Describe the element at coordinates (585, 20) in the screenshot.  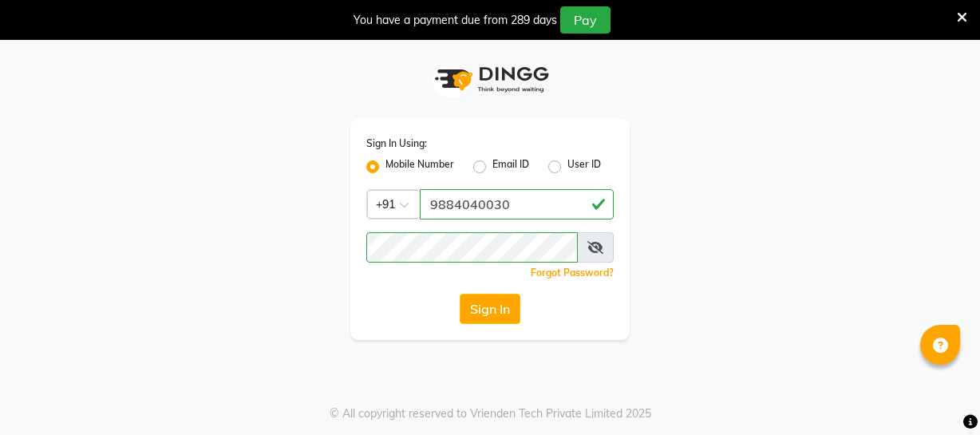
I see `button: Pay` at that location.